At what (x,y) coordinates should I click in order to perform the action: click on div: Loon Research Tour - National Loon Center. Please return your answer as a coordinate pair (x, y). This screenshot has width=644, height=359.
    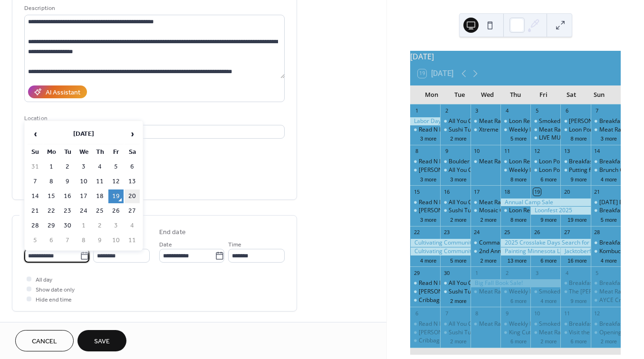
    Looking at the image, I should click on (515, 211).